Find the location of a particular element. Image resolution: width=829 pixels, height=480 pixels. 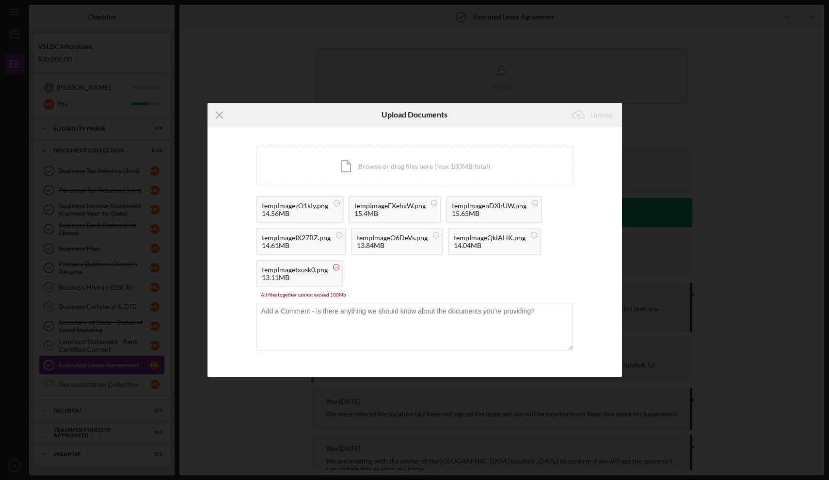

div: 15.65MB is located at coordinates (489, 213).